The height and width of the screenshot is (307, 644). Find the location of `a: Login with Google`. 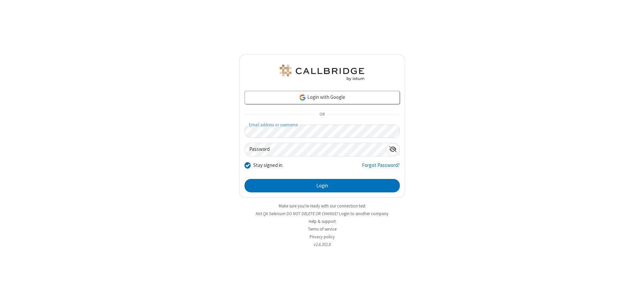

a: Login with Google is located at coordinates (322, 98).